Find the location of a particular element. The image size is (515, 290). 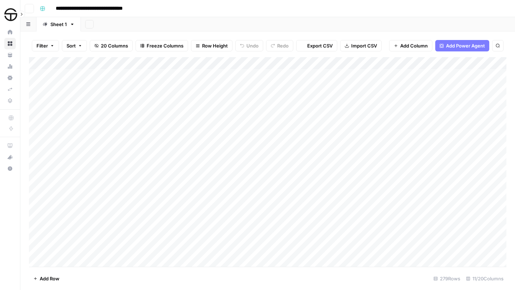

a: AirOps Academy is located at coordinates (10, 146).